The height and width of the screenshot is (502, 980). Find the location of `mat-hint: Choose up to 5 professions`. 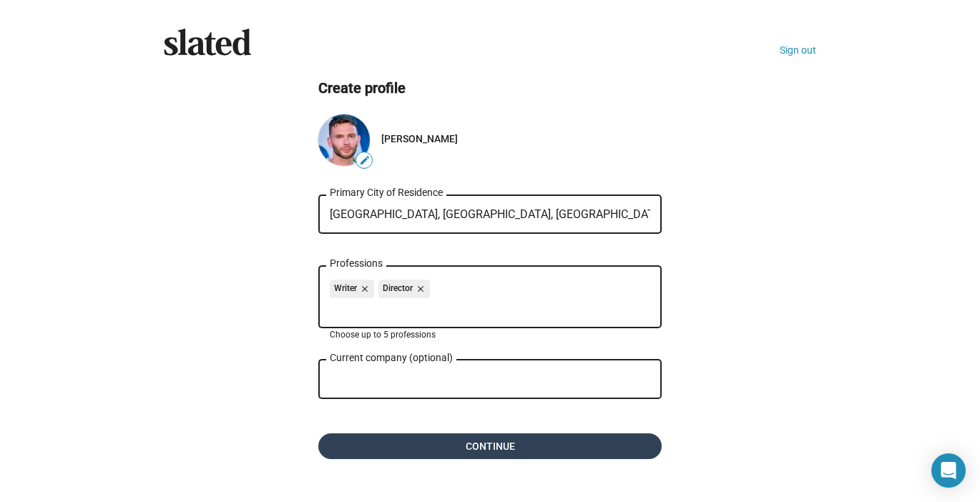

mat-hint: Choose up to 5 professions is located at coordinates (383, 335).